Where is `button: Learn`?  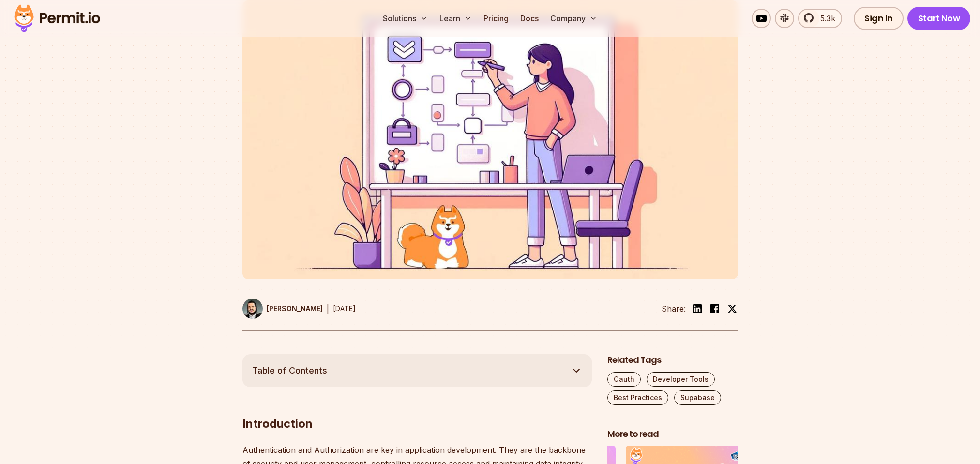 button: Learn is located at coordinates (455, 19).